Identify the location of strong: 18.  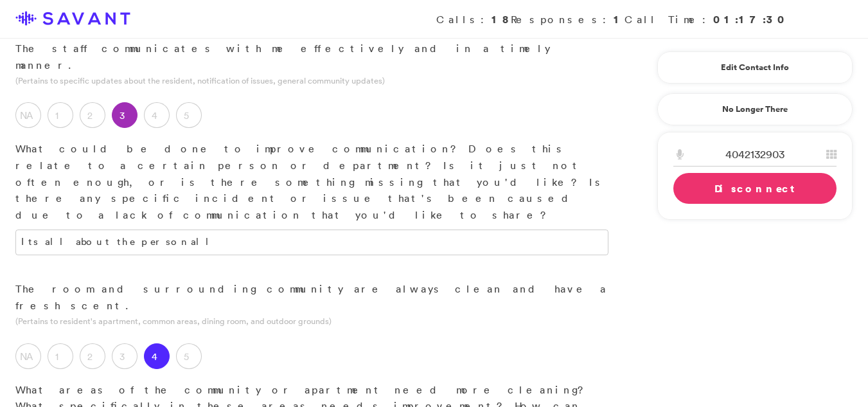
(501, 20).